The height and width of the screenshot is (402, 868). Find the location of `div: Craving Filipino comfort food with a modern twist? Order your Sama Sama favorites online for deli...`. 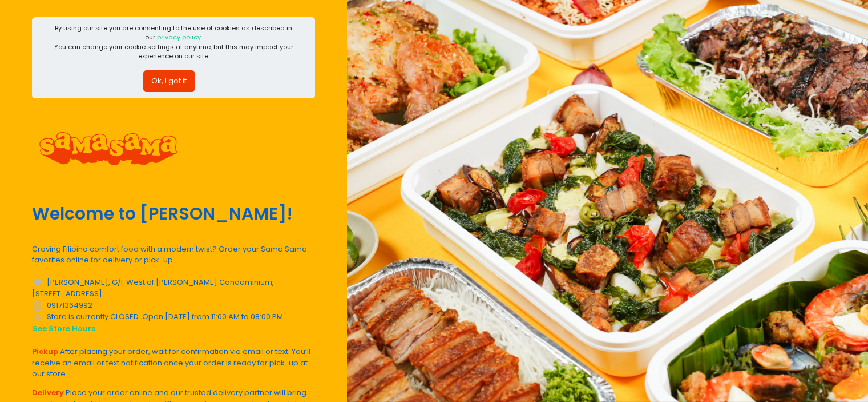

div: Craving Filipino comfort food with a modern twist? Order your Sama Sama favorites online for deli... is located at coordinates (173, 254).